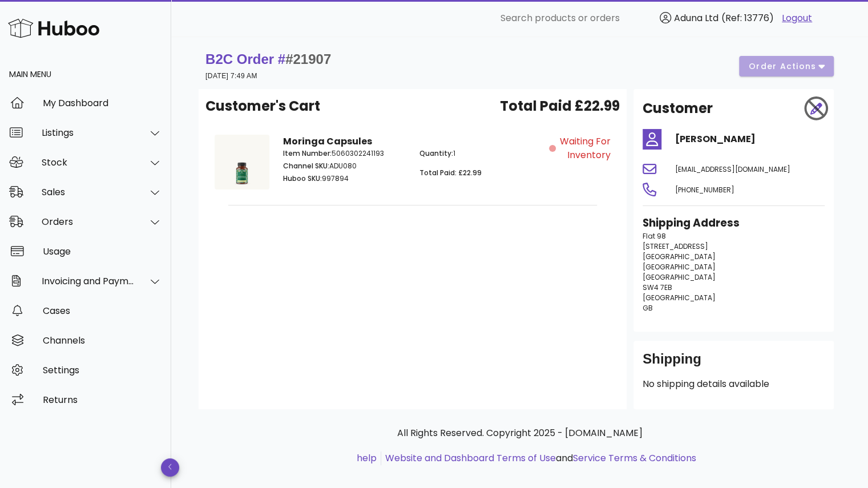 Image resolution: width=868 pixels, height=488 pixels. Describe the element at coordinates (480, 154) in the screenshot. I see `p: 1` at that location.